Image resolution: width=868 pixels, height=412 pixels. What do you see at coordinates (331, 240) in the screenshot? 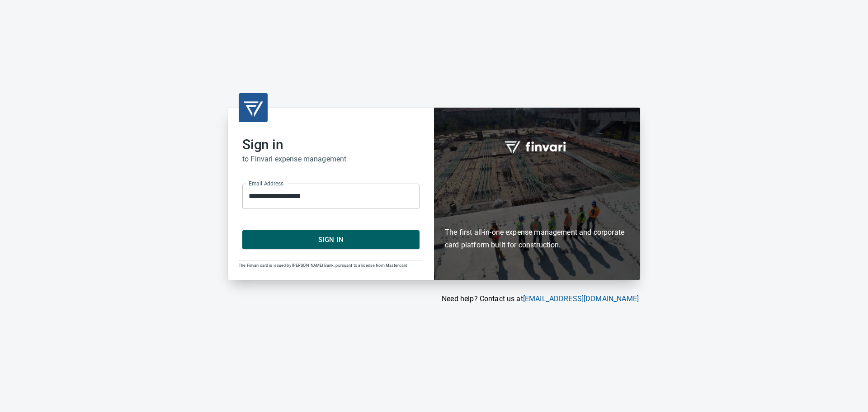
I see `button: Sign In` at bounding box center [331, 240].